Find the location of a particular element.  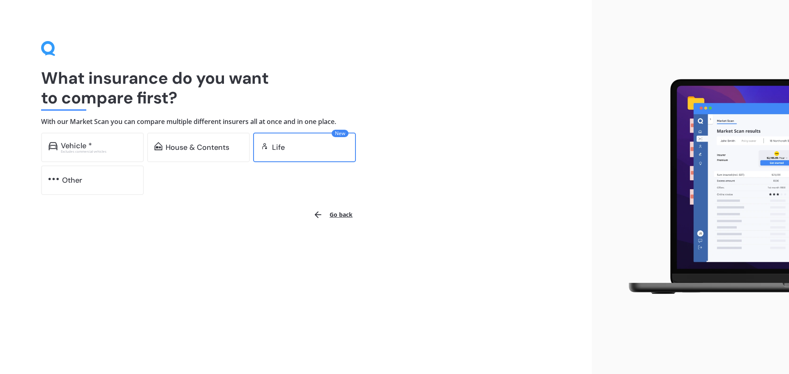

img: laptop.webp is located at coordinates (703, 187).